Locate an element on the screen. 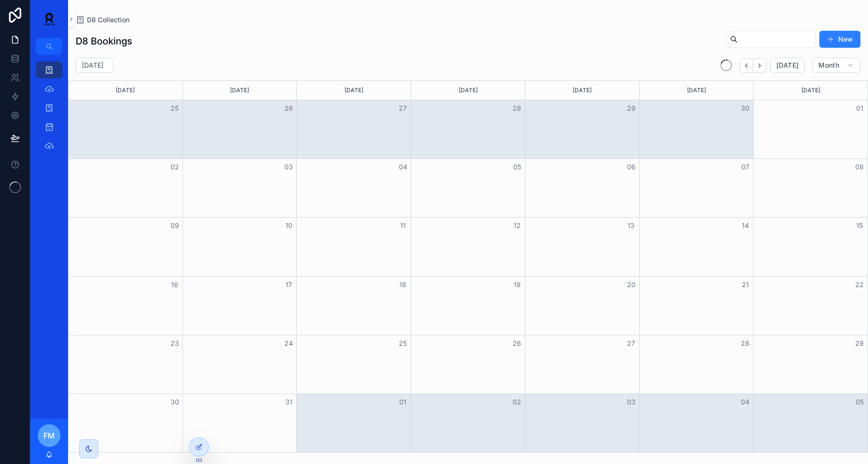 The width and height of the screenshot is (868, 464). button: 24 is located at coordinates (289, 343).